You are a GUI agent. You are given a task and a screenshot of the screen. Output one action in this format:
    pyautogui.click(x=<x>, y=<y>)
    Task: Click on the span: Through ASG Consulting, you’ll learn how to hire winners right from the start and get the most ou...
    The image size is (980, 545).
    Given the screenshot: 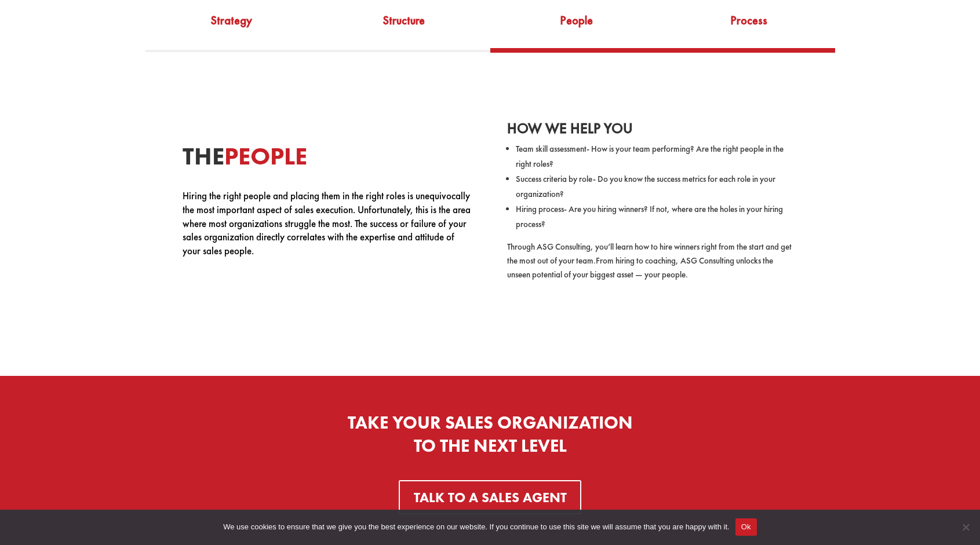 What is the action you would take?
    pyautogui.click(x=649, y=254)
    